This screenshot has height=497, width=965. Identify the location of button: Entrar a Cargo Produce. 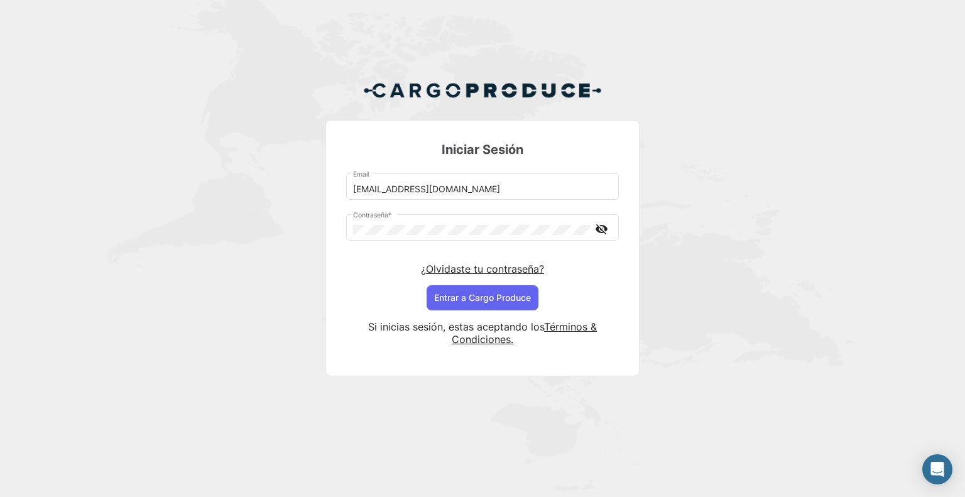
(483, 298).